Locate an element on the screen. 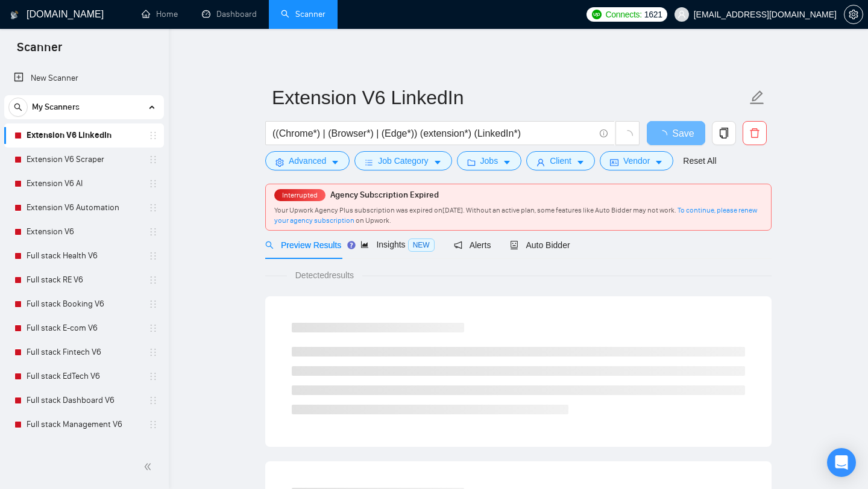 The height and width of the screenshot is (489, 868). span: double-left is located at coordinates (149, 467).